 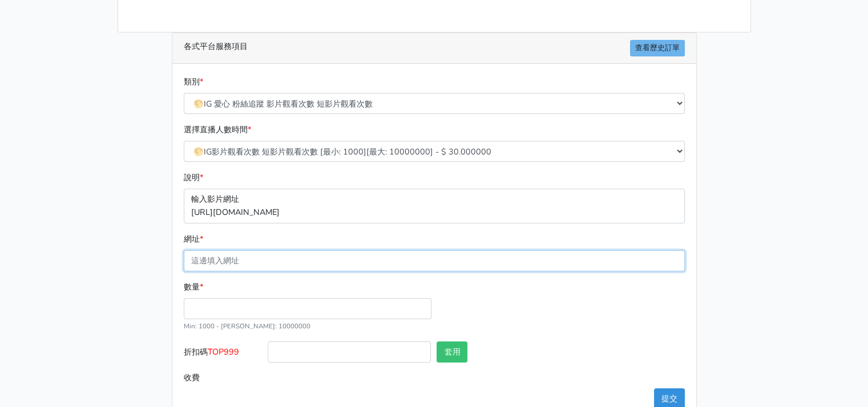 I want to click on label: 網址, so click(x=193, y=239).